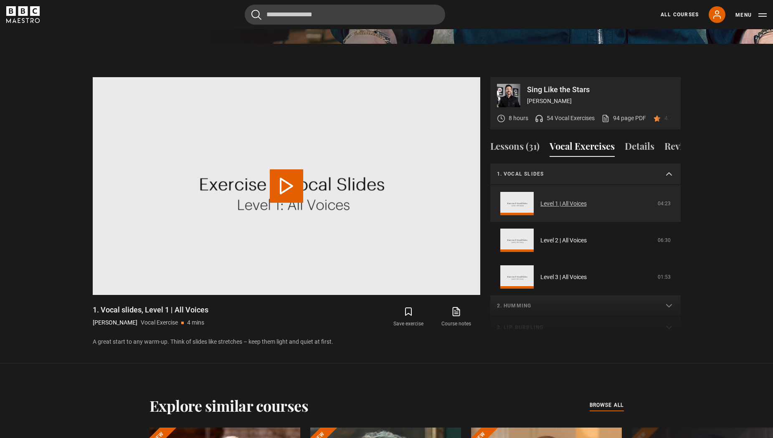 This screenshot has width=773, height=438. What do you see at coordinates (456, 317) in the screenshot?
I see `a: Course notes` at bounding box center [456, 317].